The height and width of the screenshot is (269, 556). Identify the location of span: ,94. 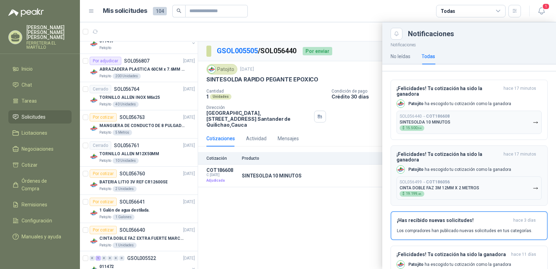
(420, 128).